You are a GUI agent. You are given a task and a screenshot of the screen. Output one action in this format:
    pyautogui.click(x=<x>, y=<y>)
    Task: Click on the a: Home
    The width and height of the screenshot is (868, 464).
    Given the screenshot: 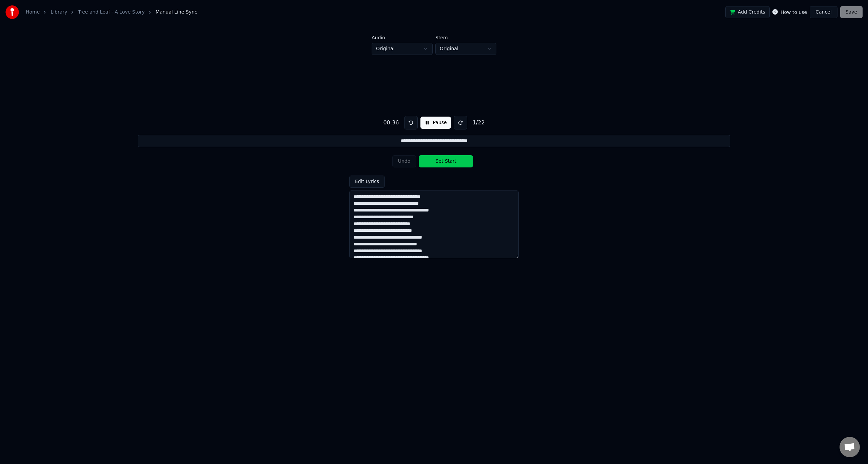 What is the action you would take?
    pyautogui.click(x=33, y=12)
    